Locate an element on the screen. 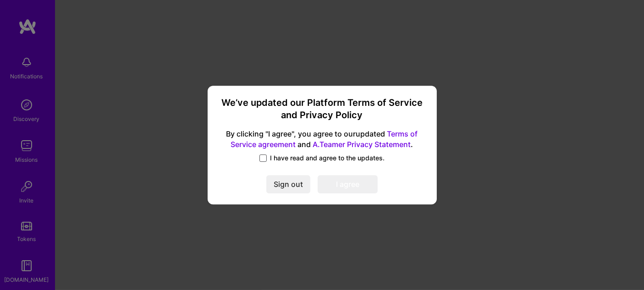 Image resolution: width=644 pixels, height=290 pixels. span: I have read and agree to the updates. is located at coordinates (328, 158).